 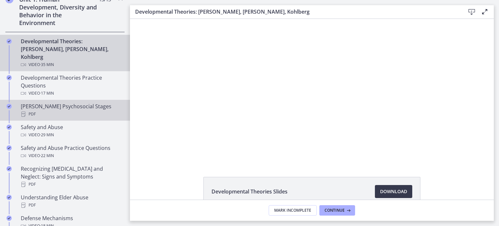 What do you see at coordinates (71, 131) in the screenshot?
I see `div: Safety and Abuse` at bounding box center [71, 131].